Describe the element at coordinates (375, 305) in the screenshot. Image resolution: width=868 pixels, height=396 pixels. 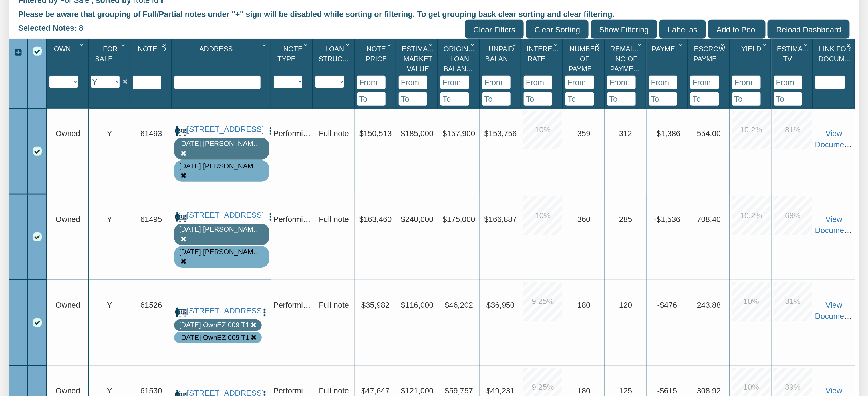
I see `span: $35,982` at that location.